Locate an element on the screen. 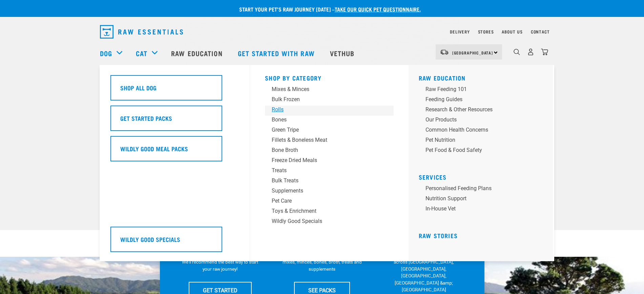 The width and height of the screenshot is (644, 294). div: Wildly Good Specials is located at coordinates (325, 221).